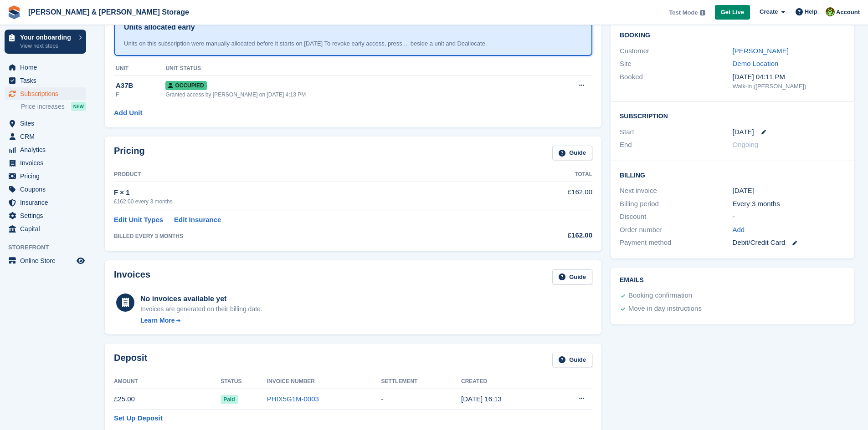 The height and width of the screenshot is (430, 868). Describe the element at coordinates (324, 382) in the screenshot. I see `th: Invoice Number` at that location.